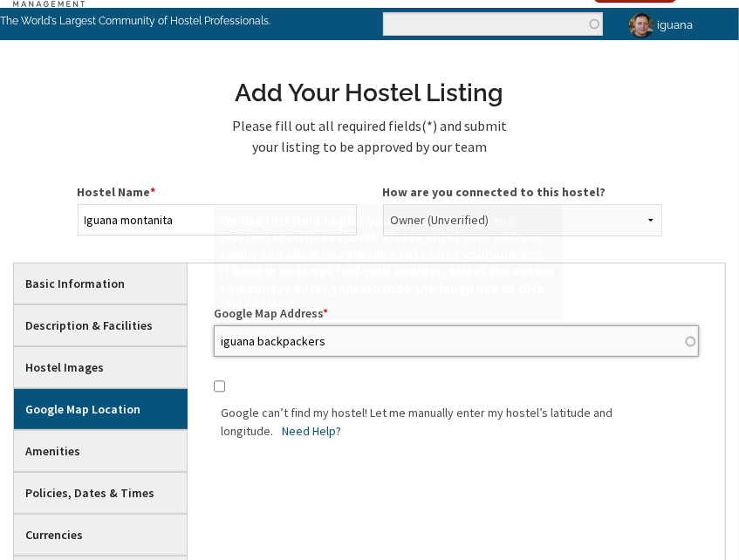  Describe the element at coordinates (100, 409) in the screenshot. I see `a: Google Map Location` at that location.